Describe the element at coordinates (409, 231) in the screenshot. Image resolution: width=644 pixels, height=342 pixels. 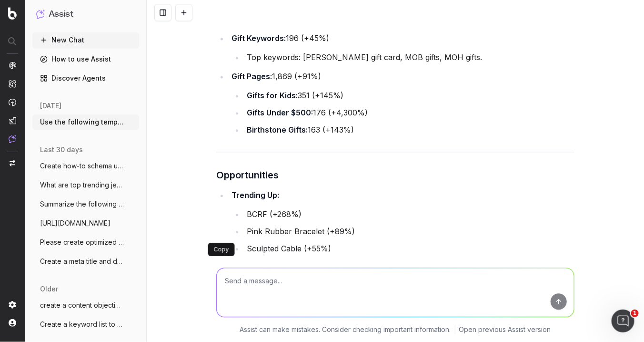
I see `li: Pink Rubber Bracelet (+89%)` at that location.